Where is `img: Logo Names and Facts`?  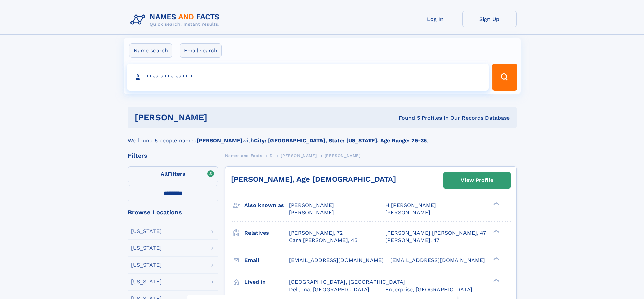 img: Logo Names and Facts is located at coordinates (176, 20).